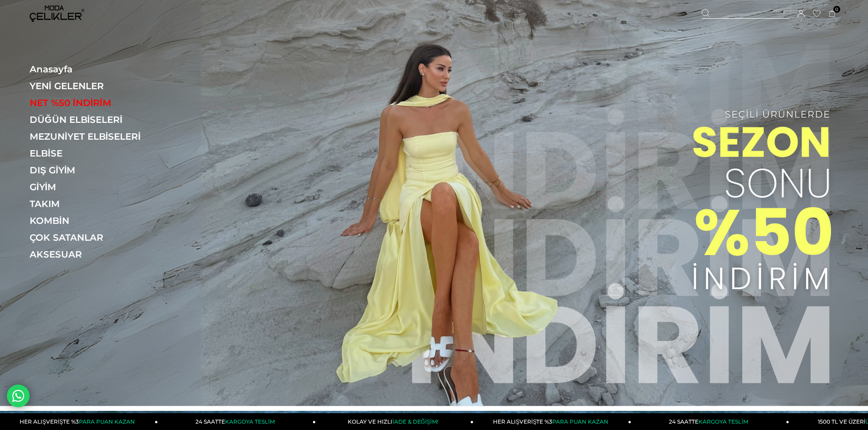  What do you see at coordinates (415, 421) in the screenshot?
I see `span: İADE & DEĞİŞİM!` at bounding box center [415, 421].